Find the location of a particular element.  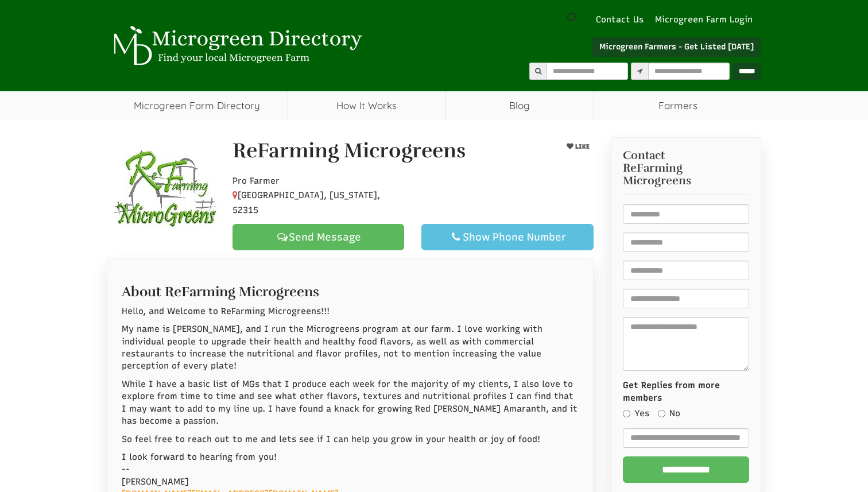

label: No is located at coordinates (669, 413).